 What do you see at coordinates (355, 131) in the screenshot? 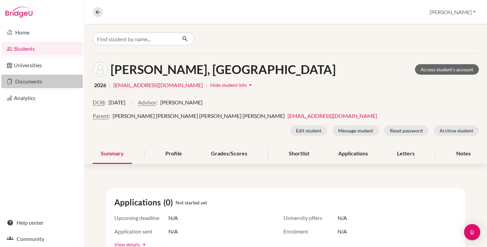
I see `button: Message student` at bounding box center [355, 131].